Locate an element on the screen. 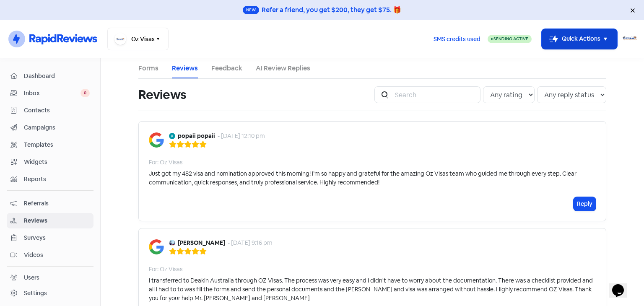 The height and width of the screenshot is (306, 644). a: Reports is located at coordinates (50, 179).